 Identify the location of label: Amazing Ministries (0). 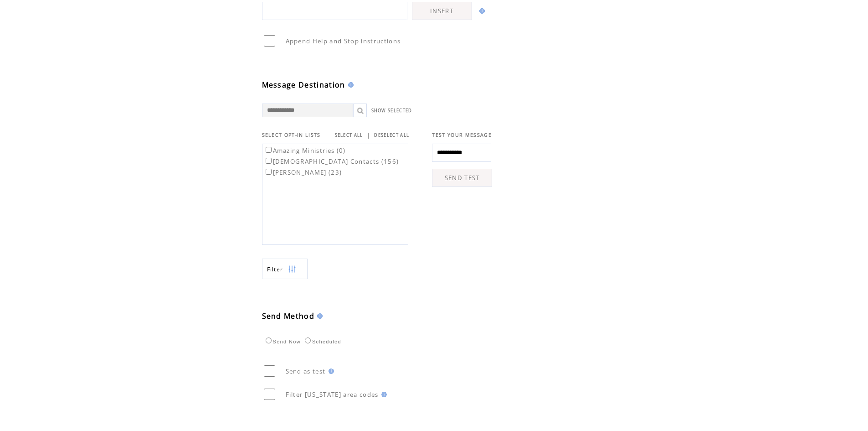
(305, 150).